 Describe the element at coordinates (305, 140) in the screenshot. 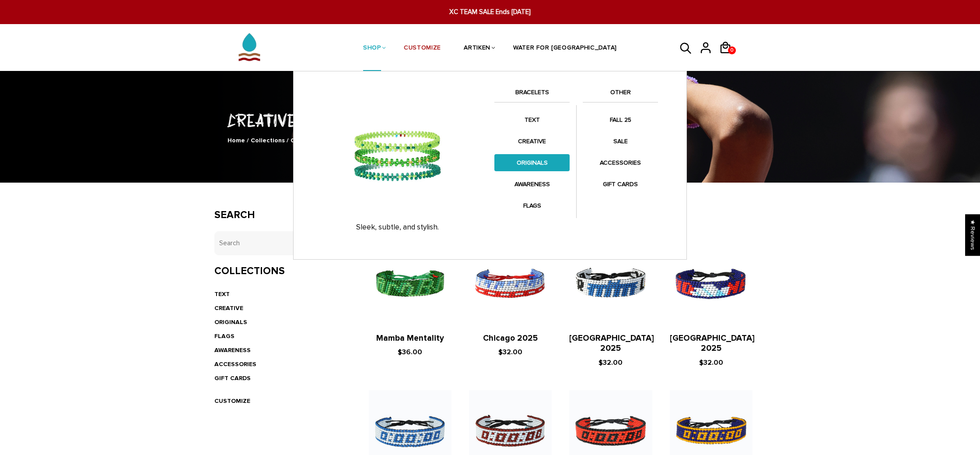

I see `span: CREATIVE` at that location.